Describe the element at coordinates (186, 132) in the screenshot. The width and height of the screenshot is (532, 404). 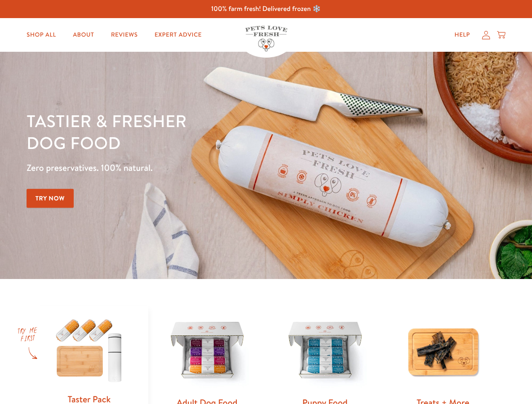
I see `h1: Tastier & fresher dog food` at that location.